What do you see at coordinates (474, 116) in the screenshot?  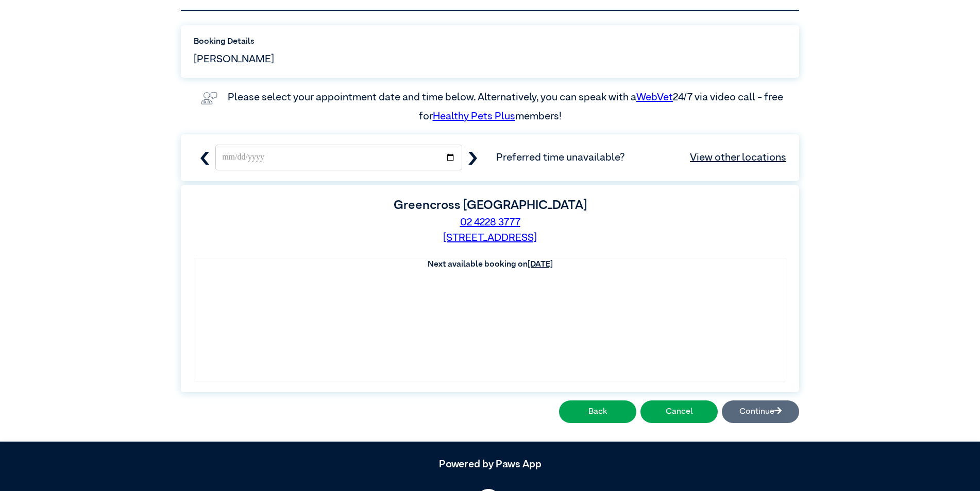 I see `a: Healthy Pets Plus` at bounding box center [474, 116].